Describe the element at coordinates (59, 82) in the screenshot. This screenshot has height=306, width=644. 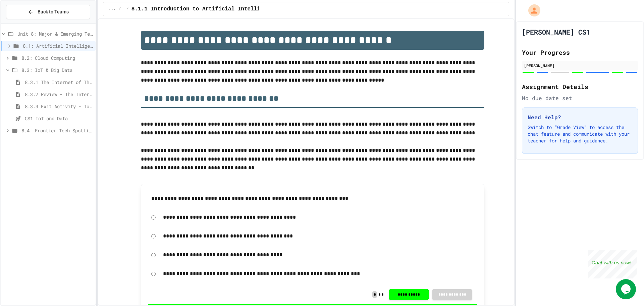
I see `span: 8.3.1 The Internet of Things and Big Data: Our Connected Digital World` at that location.